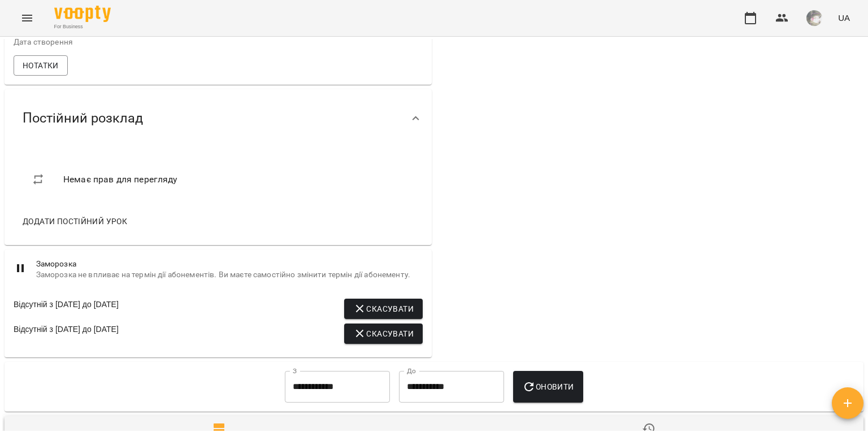 The height and width of the screenshot is (437, 868). Describe the element at coordinates (27, 18) in the screenshot. I see `button: Menu` at that location.